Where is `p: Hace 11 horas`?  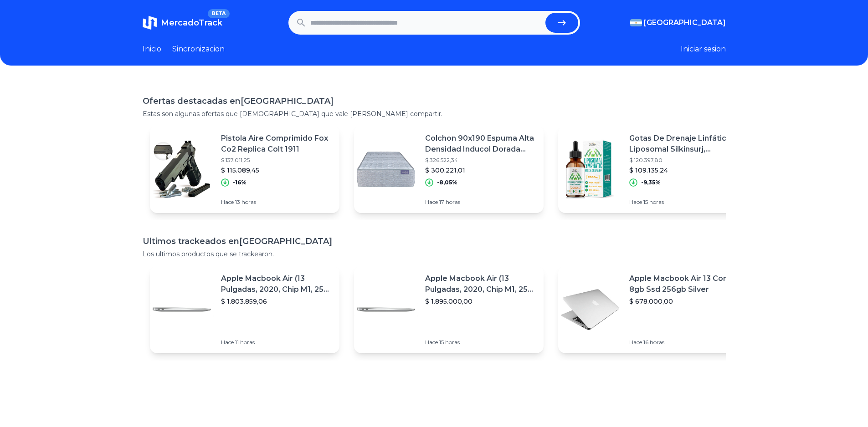
p: Hace 11 horas is located at coordinates (277, 342).